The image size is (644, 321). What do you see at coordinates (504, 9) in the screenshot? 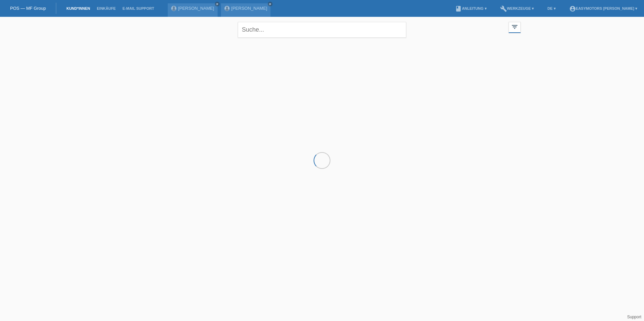
I see `i: build` at bounding box center [504, 9].